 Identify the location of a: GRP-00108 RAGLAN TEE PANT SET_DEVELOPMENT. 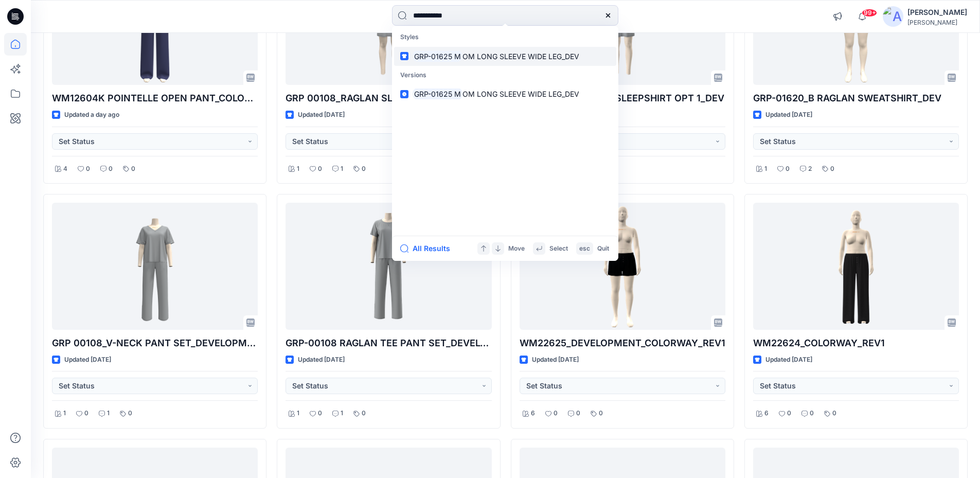
(389, 266).